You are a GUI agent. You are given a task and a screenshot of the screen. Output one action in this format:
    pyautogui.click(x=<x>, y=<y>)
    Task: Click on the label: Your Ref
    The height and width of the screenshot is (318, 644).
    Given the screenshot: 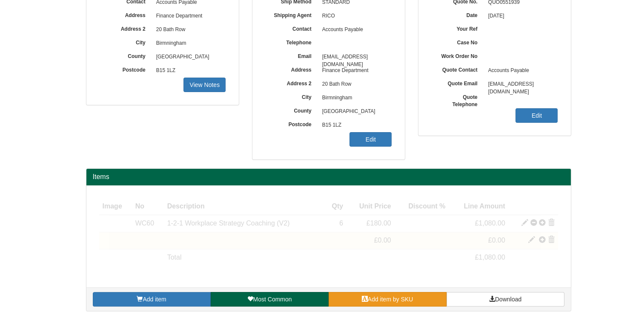 What is the action you would take?
    pyautogui.click(x=458, y=28)
    